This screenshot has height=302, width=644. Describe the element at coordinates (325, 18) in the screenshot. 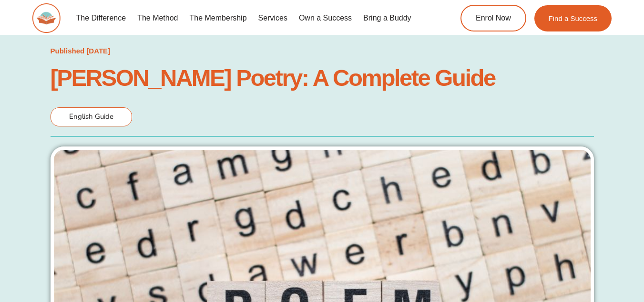

I see `a: Own a Success` at that location.